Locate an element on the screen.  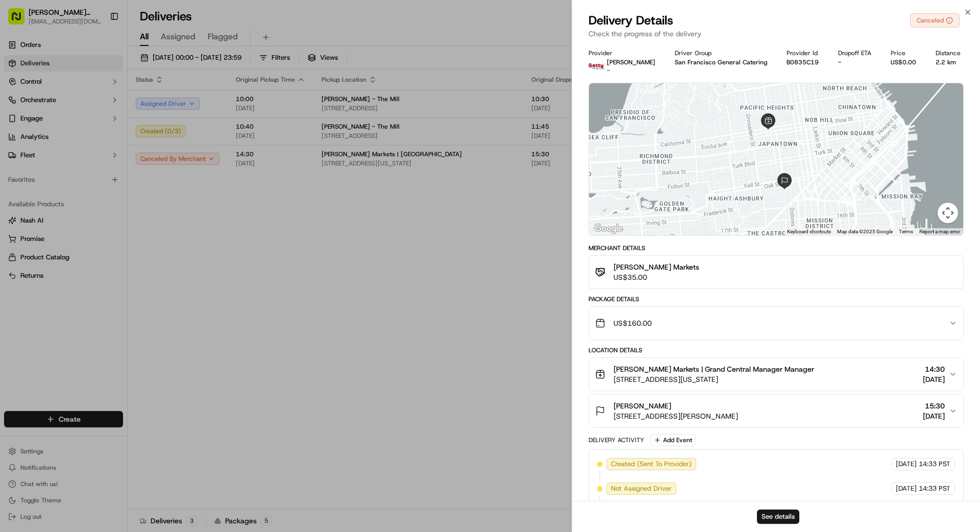
span: Created (Sent To Provider) is located at coordinates (652, 464).